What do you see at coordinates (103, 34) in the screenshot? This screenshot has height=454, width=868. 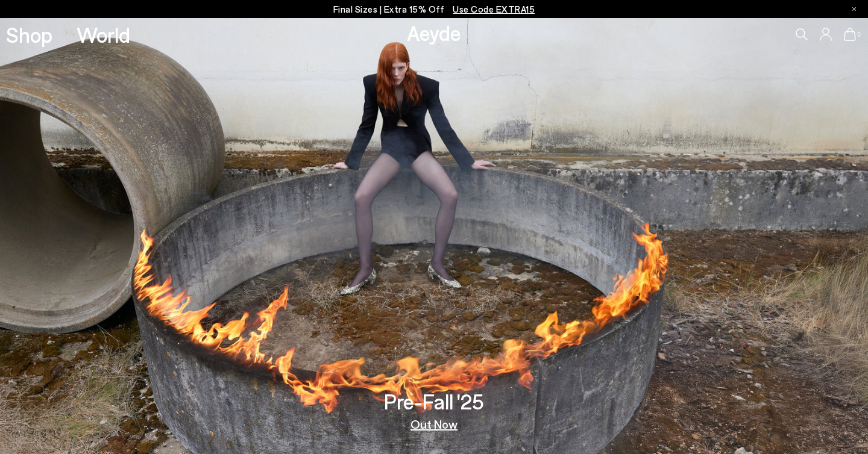 I see `a: World` at bounding box center [103, 34].